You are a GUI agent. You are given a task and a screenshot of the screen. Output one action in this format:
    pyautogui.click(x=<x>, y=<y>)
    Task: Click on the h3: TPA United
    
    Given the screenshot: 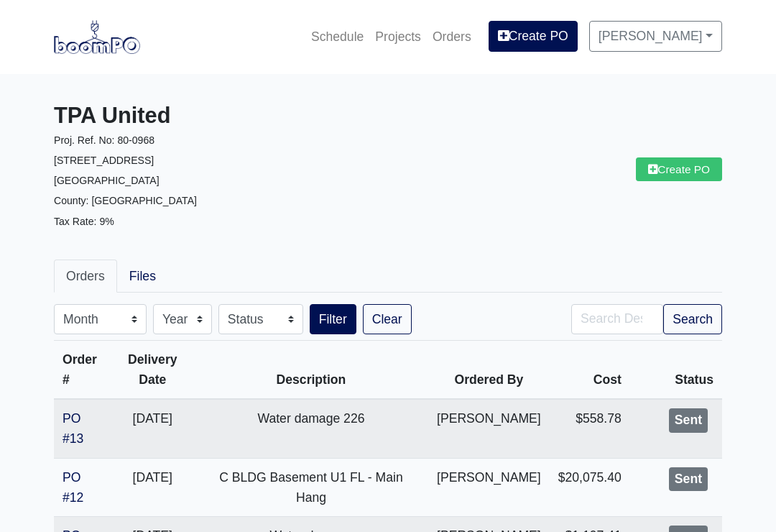 What is the action you would take?
    pyautogui.click(x=215, y=116)
    